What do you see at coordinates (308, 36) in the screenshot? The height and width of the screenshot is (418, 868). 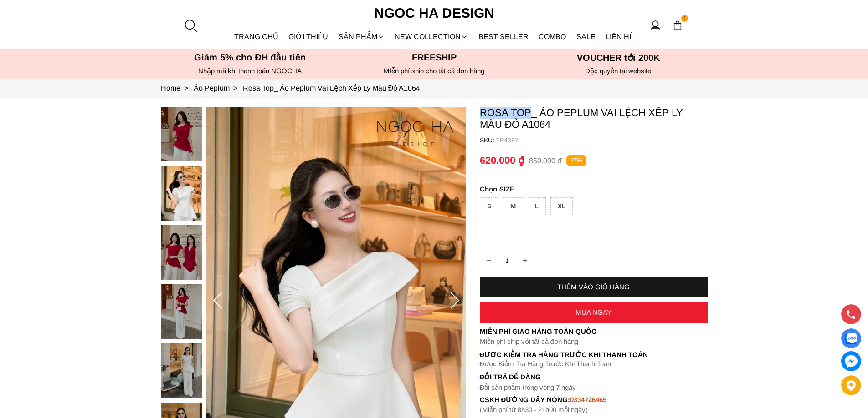 I see `a: GIỚI THIỆU` at bounding box center [308, 36].